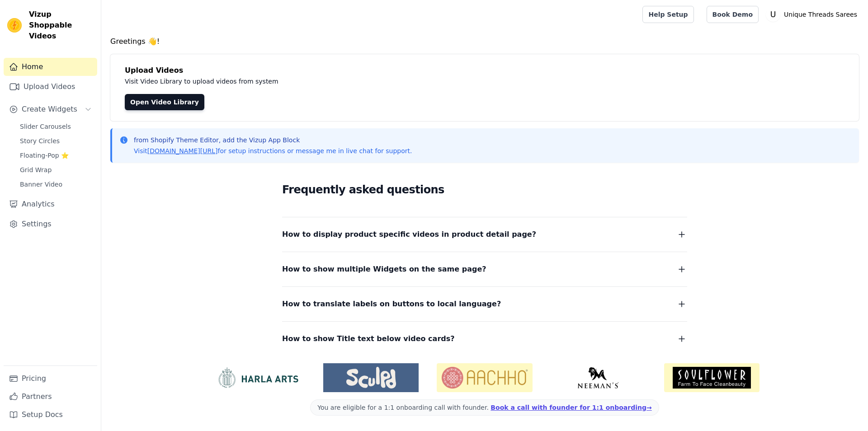 This screenshot has width=868, height=431. Describe the element at coordinates (485, 70) in the screenshot. I see `h4: Upload Videos` at that location.